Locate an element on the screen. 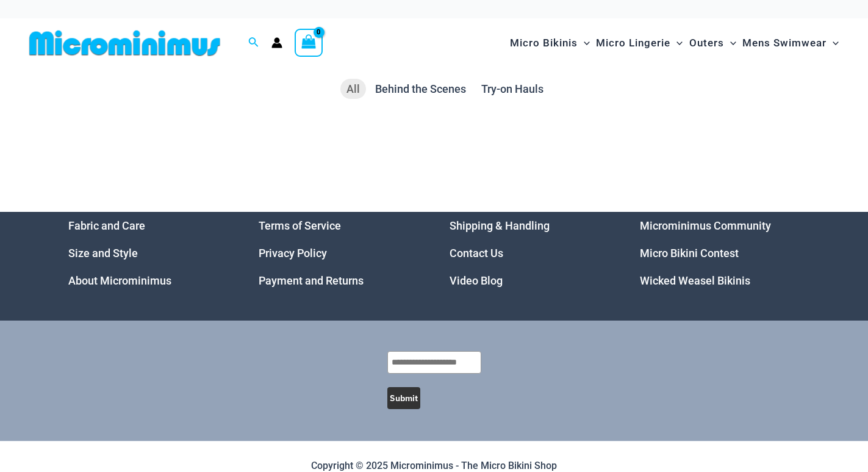  a: Microminimus Community is located at coordinates (705, 225).